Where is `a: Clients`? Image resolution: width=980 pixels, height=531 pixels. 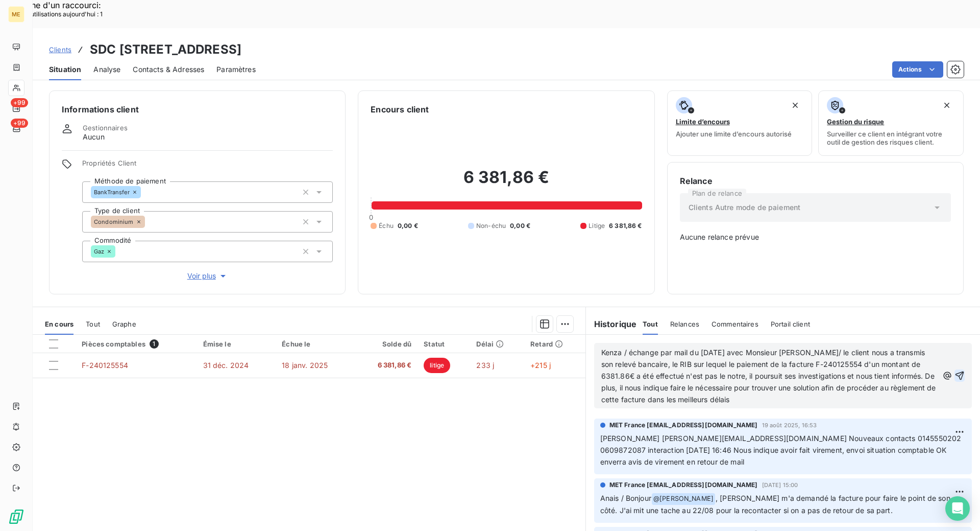 a: Clients is located at coordinates (60, 49).